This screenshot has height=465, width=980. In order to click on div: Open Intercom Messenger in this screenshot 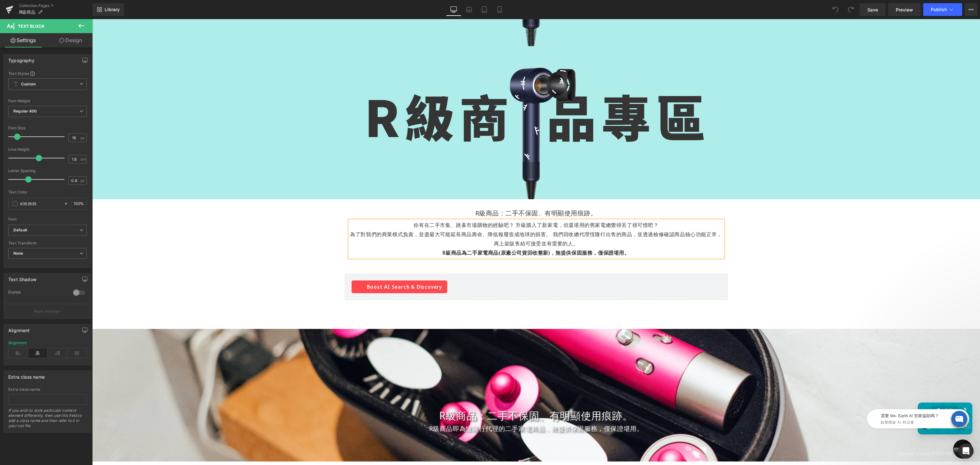, I will do `click(966, 451)`.